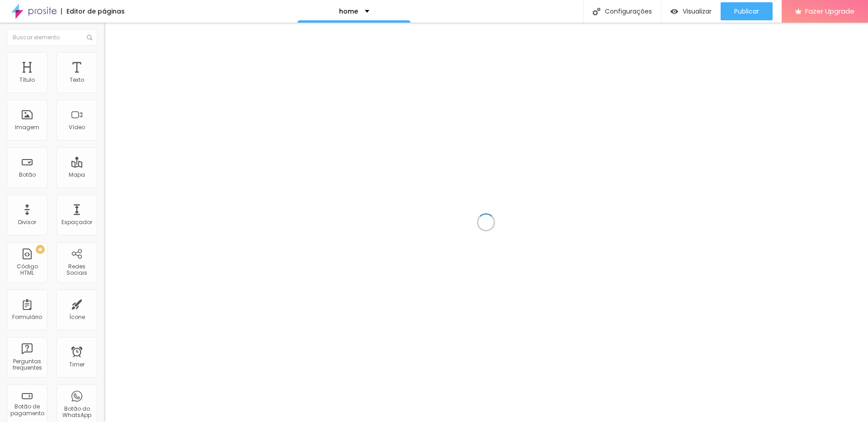 The image size is (868, 422). I want to click on div: Botão, so click(27, 175).